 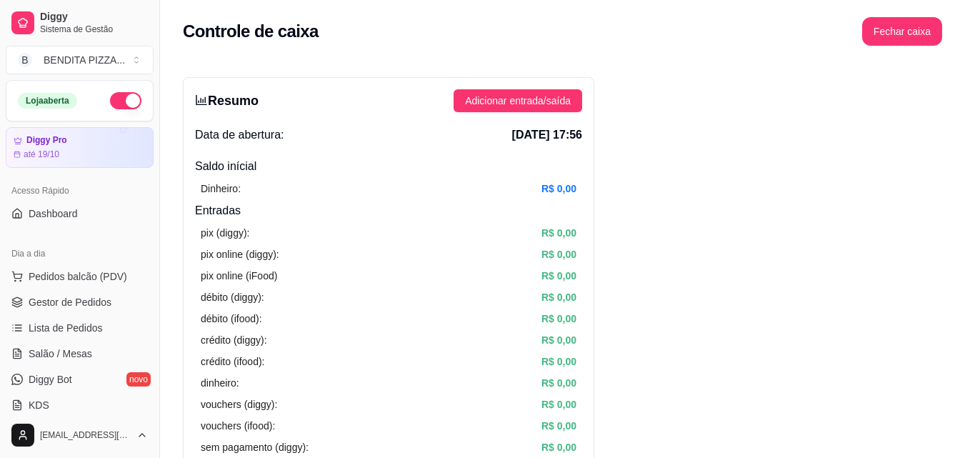 What do you see at coordinates (79, 353) in the screenshot?
I see `a: Salão / Mesas` at bounding box center [79, 353].